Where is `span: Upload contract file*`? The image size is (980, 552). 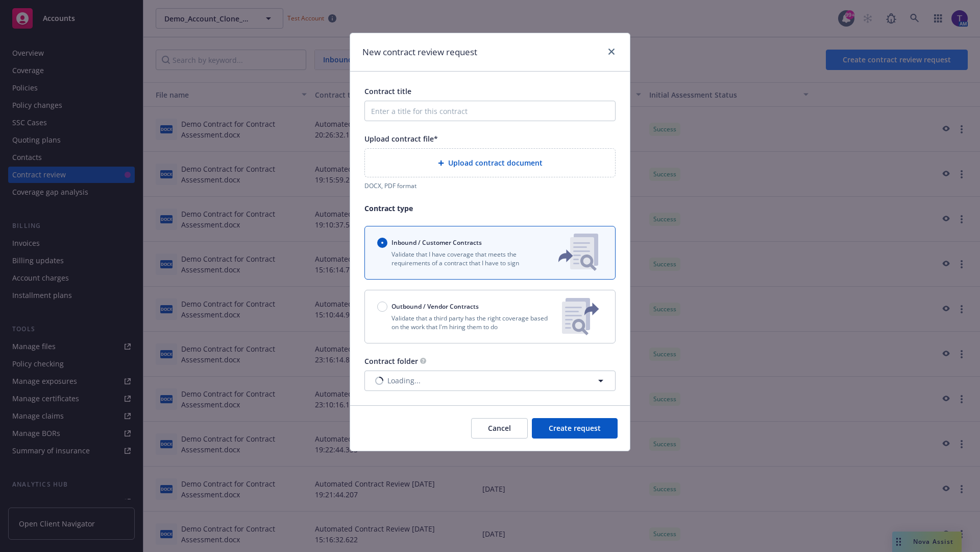 span: Upload contract file* is located at coordinates (401, 138).